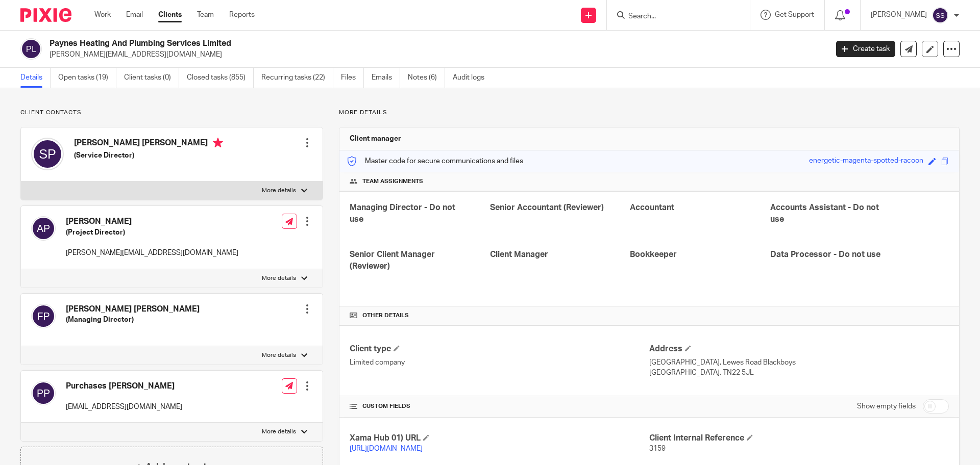  What do you see at coordinates (654, 254) in the screenshot?
I see `span: Bookkeeper` at bounding box center [654, 254].